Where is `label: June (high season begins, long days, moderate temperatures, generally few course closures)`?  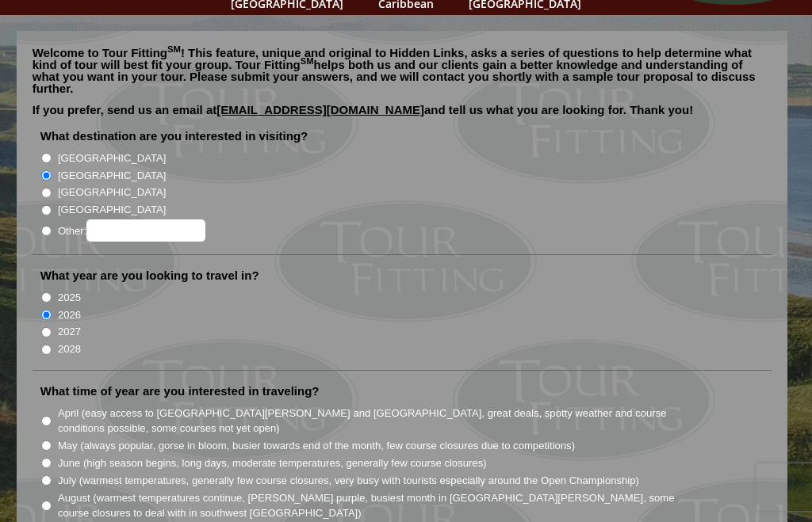
label: June (high season begins, long days, moderate temperatures, generally few course closures) is located at coordinates (272, 464).